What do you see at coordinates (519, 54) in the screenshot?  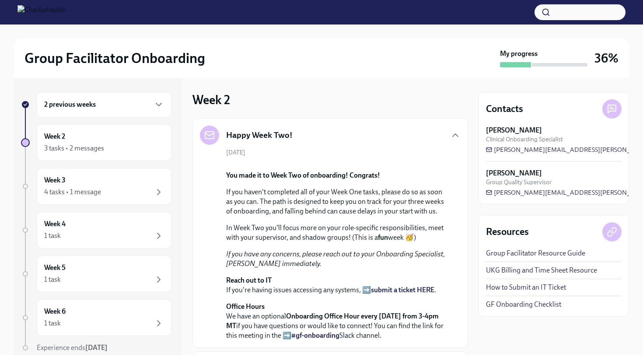 I see `strong: My progress` at bounding box center [519, 54].